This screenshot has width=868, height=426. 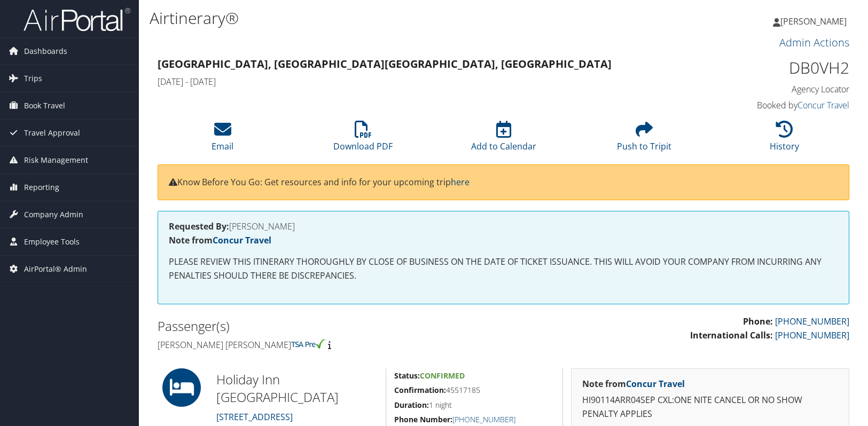 I want to click on strong: International Calls:, so click(x=731, y=335).